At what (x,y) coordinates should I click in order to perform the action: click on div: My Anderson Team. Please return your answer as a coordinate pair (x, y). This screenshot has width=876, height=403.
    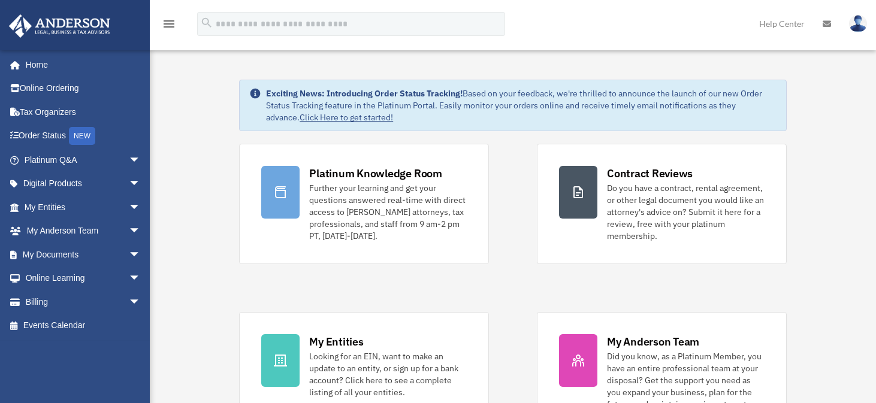
    Looking at the image, I should click on (653, 342).